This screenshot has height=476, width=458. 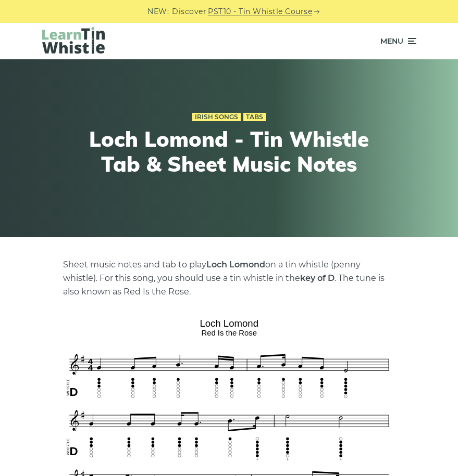 I want to click on img: LearnTinWhistle.com, so click(x=74, y=40).